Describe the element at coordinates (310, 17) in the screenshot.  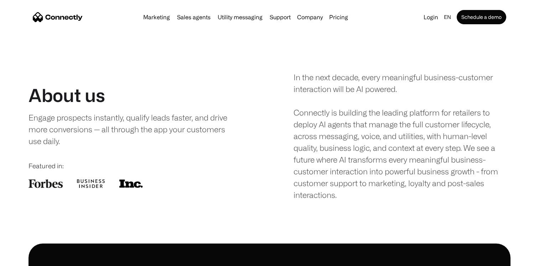
I see `div: Company` at that location.